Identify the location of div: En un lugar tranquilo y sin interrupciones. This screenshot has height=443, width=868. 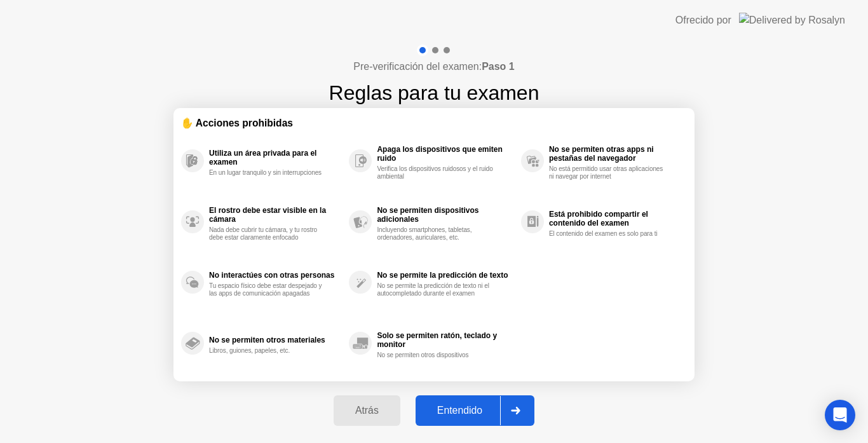
(269, 173).